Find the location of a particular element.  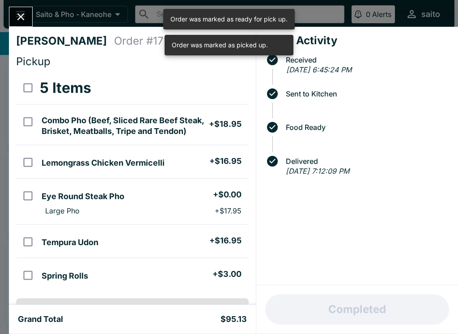

h5: Grand Total is located at coordinates (40, 320).